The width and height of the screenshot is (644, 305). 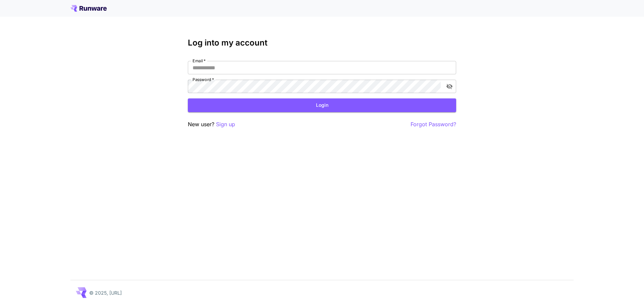 What do you see at coordinates (199, 61) in the screenshot?
I see `label: Email` at bounding box center [199, 61].